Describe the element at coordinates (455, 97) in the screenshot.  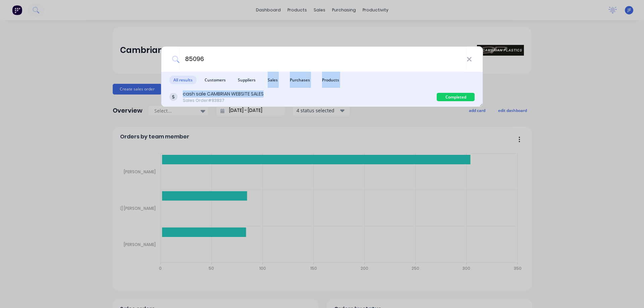
I see `div: Completed` at that location.